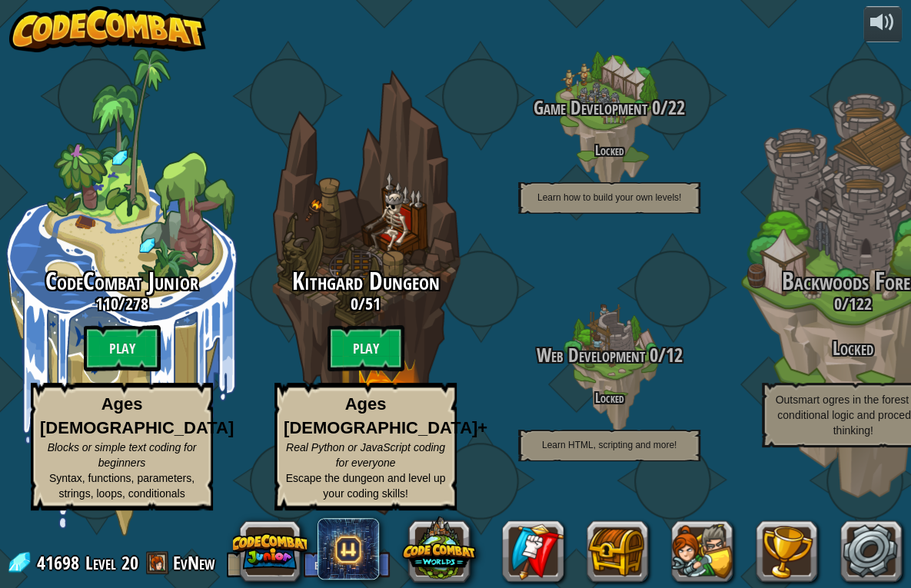 Image resolution: width=911 pixels, height=588 pixels. Describe the element at coordinates (365, 292) in the screenshot. I see `div: Complete previous world to unlock` at that location.